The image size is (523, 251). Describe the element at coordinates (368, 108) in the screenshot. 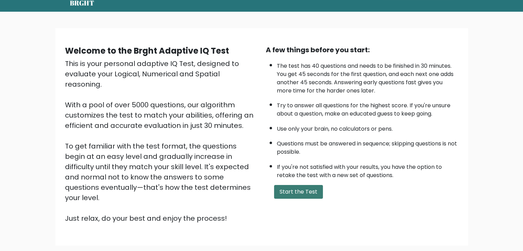

I see `li: Try to answer all questions for the highest score. If you're unsure about a question, make an edu...` at that location.